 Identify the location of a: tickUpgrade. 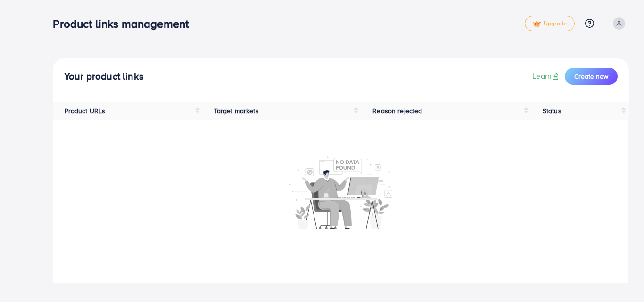
(550, 24).